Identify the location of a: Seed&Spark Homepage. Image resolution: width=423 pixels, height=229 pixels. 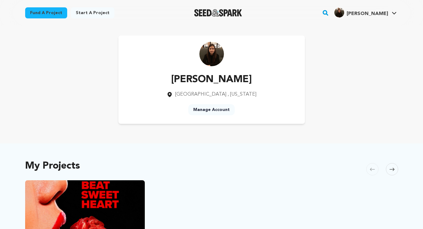
(218, 13).